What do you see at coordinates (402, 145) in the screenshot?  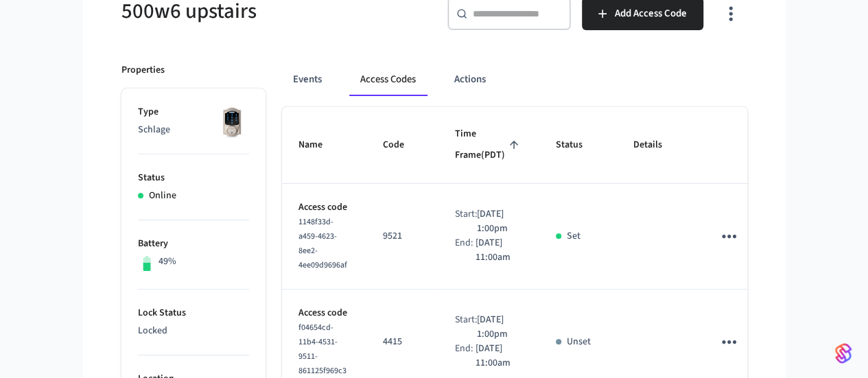 I see `span: Code` at bounding box center [402, 145].